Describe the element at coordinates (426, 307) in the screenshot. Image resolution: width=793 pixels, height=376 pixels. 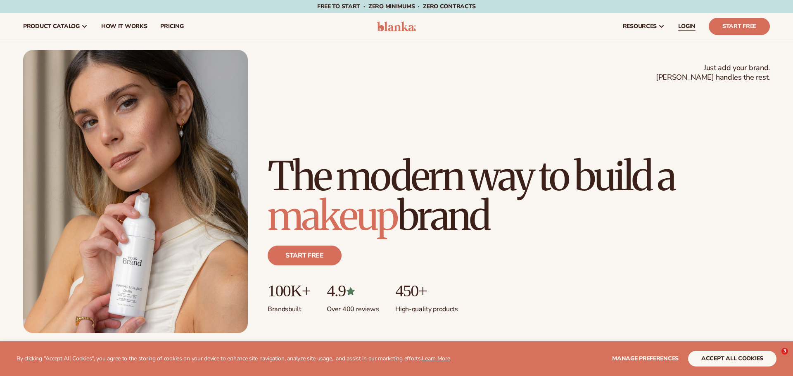
I see `p: High-quality products` at that location.